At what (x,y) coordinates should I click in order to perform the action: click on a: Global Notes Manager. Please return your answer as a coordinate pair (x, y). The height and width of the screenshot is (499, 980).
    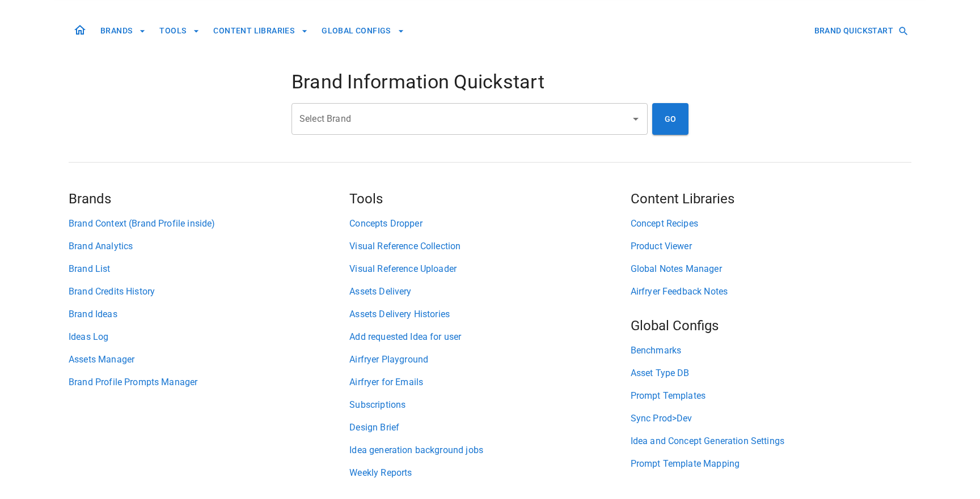
    Looking at the image, I should click on (771, 269).